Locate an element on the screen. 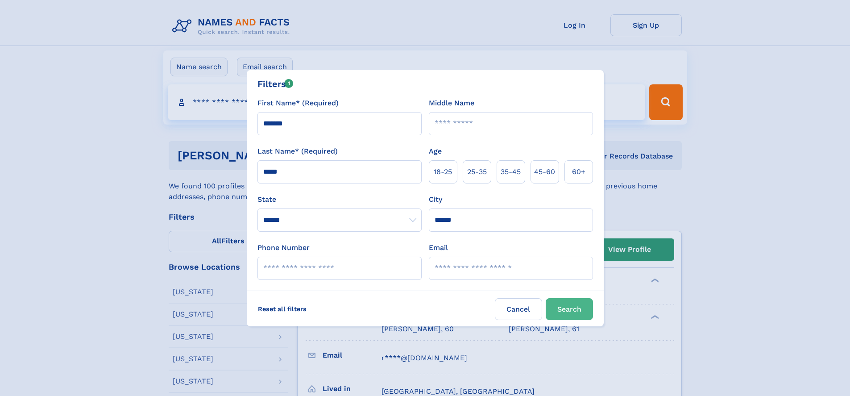 Image resolution: width=850 pixels, height=396 pixels. label: Email is located at coordinates (438, 248).